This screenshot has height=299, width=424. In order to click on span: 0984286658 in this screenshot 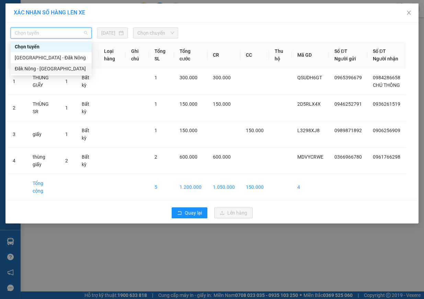, I will do `click(387, 78)`.